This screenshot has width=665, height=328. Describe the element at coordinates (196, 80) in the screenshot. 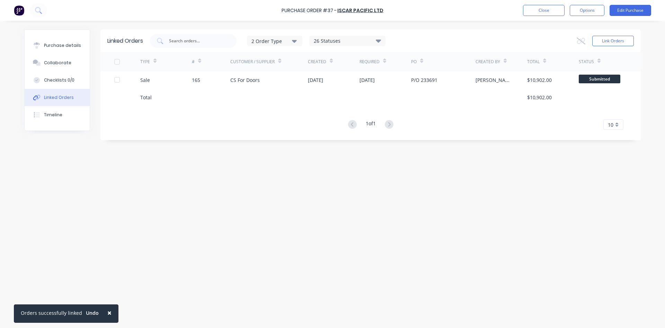

I see `div: 165` at that location.